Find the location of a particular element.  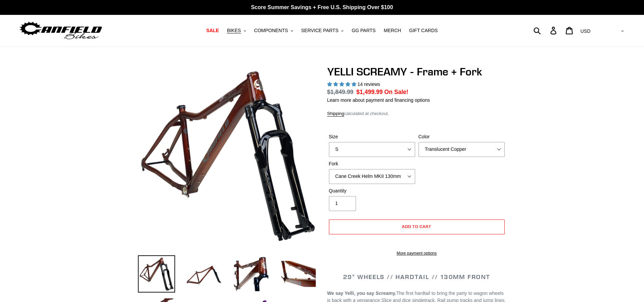

a: GG PARTS is located at coordinates (363, 30).